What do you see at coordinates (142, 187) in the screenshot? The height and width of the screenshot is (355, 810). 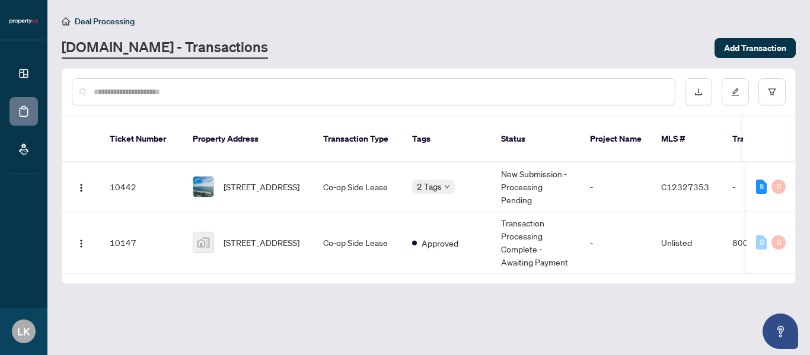 I see `td: 10442` at bounding box center [142, 187].